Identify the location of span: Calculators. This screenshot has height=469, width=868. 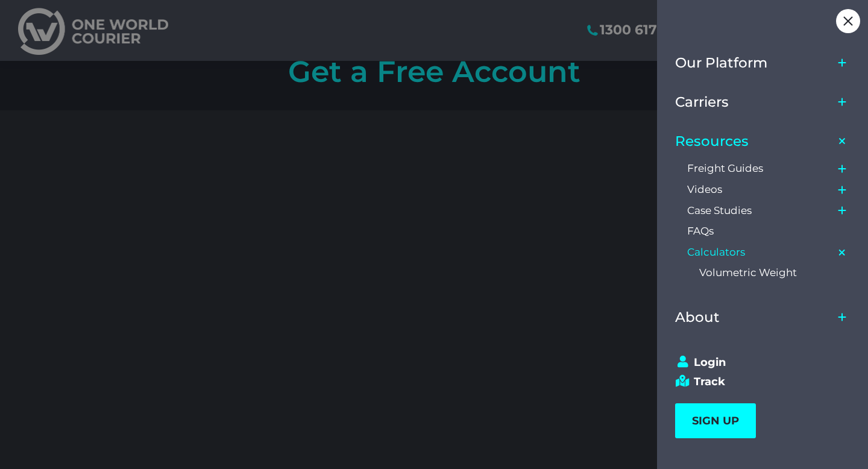
(716, 252).